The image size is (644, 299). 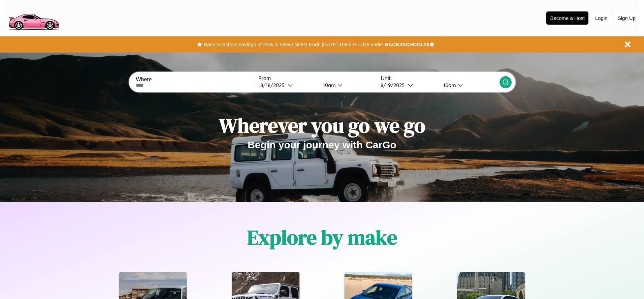 What do you see at coordinates (274, 85) in the screenshot?
I see `div: 8 / 18 / 2025` at bounding box center [274, 85].